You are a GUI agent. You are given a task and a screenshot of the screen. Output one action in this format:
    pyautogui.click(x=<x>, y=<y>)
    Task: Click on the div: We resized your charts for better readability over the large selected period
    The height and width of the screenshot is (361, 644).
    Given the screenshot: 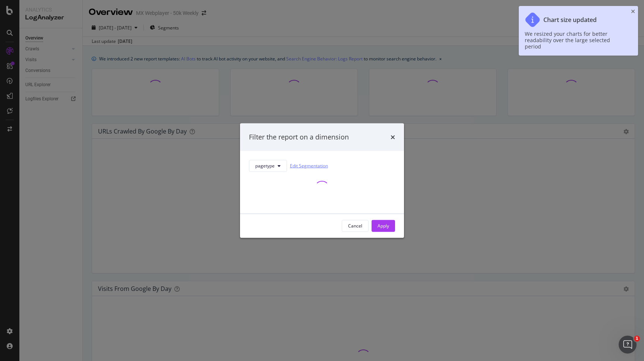 What is the action you would take?
    pyautogui.click(x=574, y=40)
    